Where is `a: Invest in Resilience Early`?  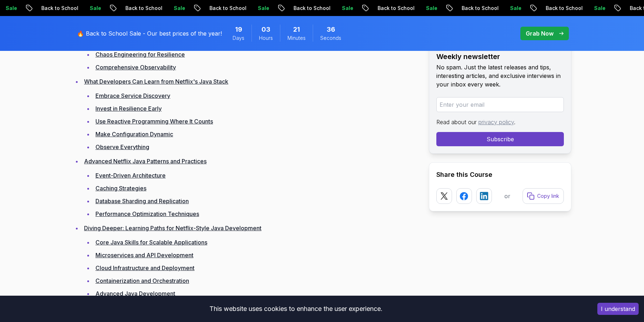
a: Invest in Resilience Early is located at coordinates (129, 109).